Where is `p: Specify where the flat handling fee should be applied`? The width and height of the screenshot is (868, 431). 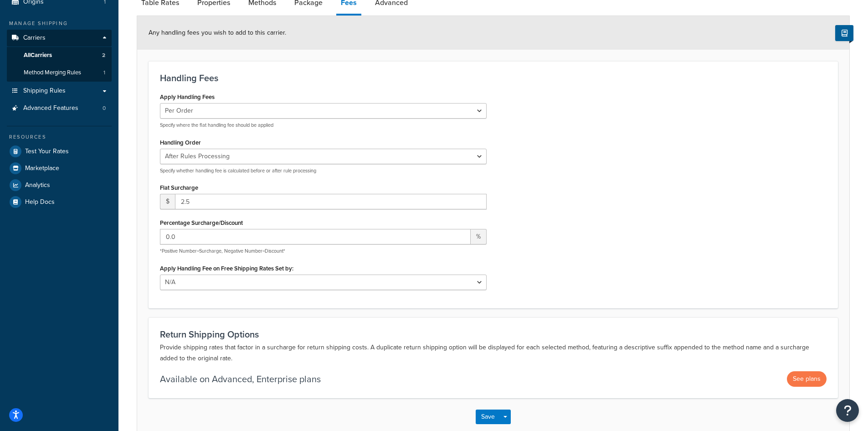 p: Specify where the flat handling fee should be applied is located at coordinates (323, 125).